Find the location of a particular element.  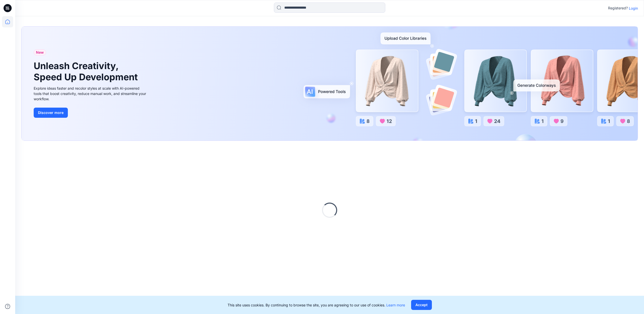

p: Registered? is located at coordinates (618, 8).